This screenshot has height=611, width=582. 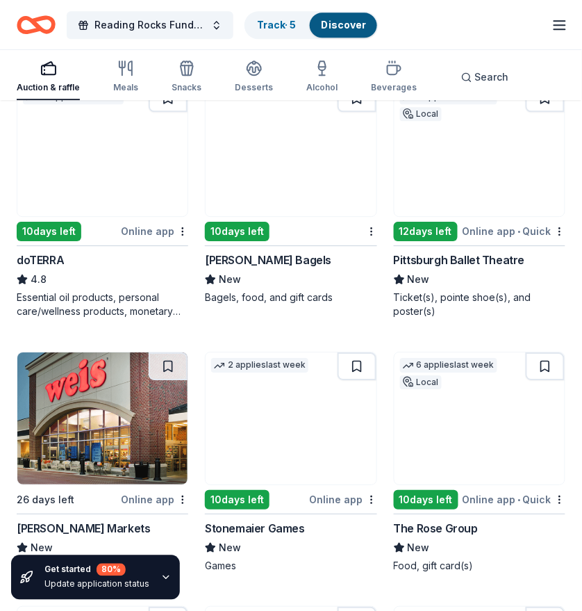 I want to click on button: Auction & raffle, so click(x=48, y=77).